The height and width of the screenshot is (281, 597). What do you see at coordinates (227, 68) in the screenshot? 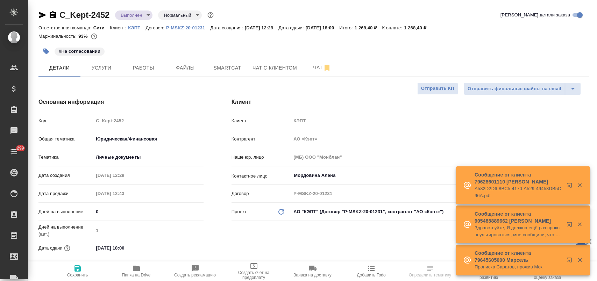
I see `span: Smartcat` at bounding box center [227, 68].